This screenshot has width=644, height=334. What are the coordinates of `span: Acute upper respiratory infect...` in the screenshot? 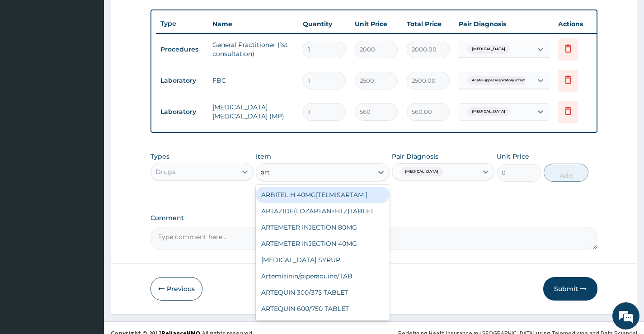 It's located at (500, 80).